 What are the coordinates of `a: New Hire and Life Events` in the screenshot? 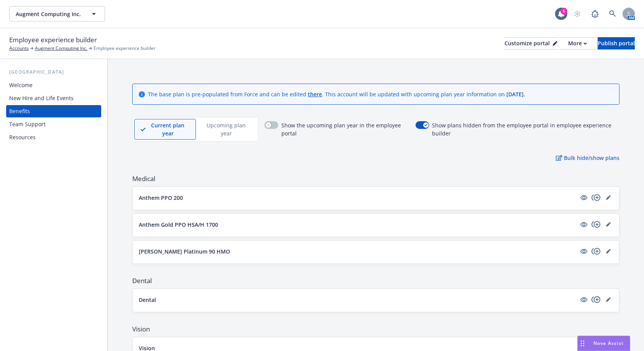 It's located at (54, 99).